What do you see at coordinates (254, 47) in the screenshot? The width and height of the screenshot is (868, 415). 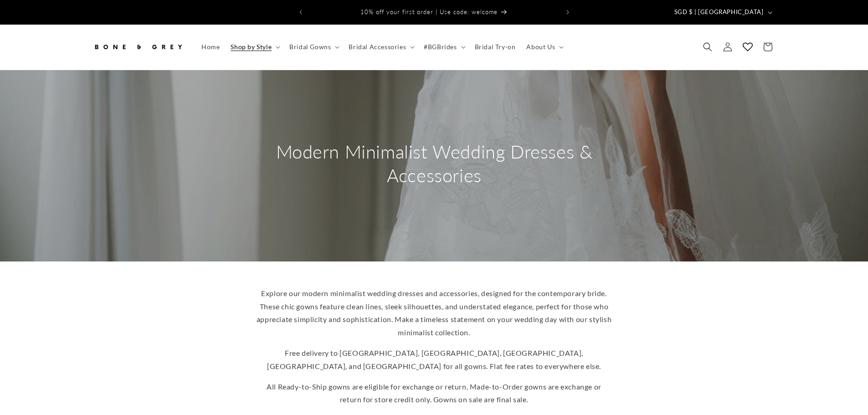 I see `summary: Shop by Style` at bounding box center [254, 47].